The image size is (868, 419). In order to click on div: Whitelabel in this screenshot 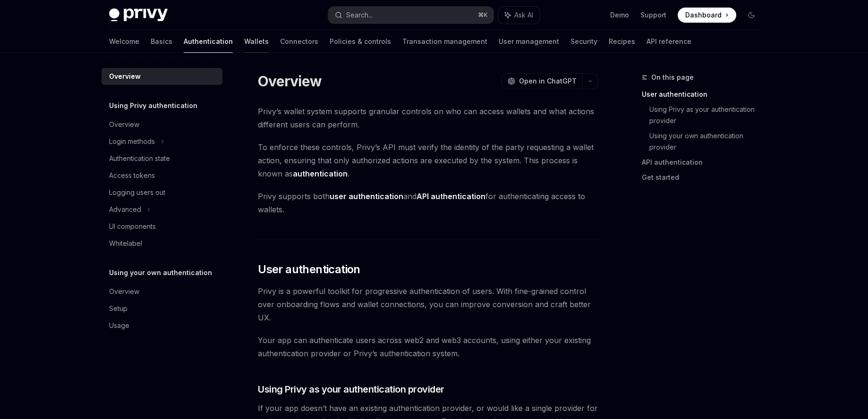, I will do `click(126, 244)`.